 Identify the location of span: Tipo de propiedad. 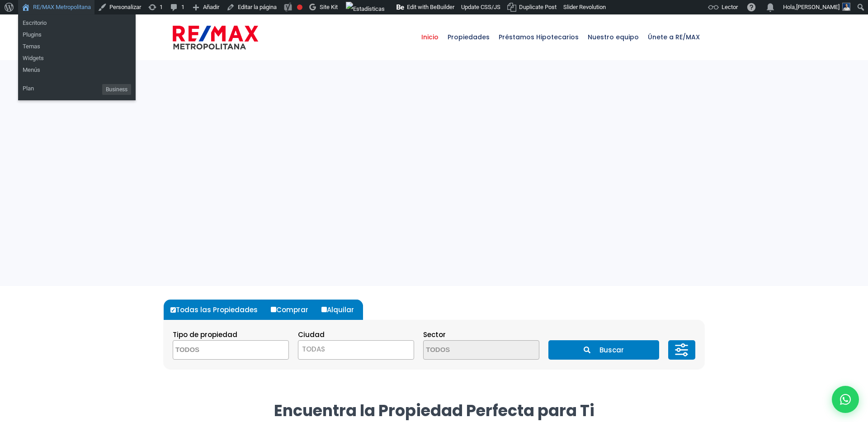
(205, 335).